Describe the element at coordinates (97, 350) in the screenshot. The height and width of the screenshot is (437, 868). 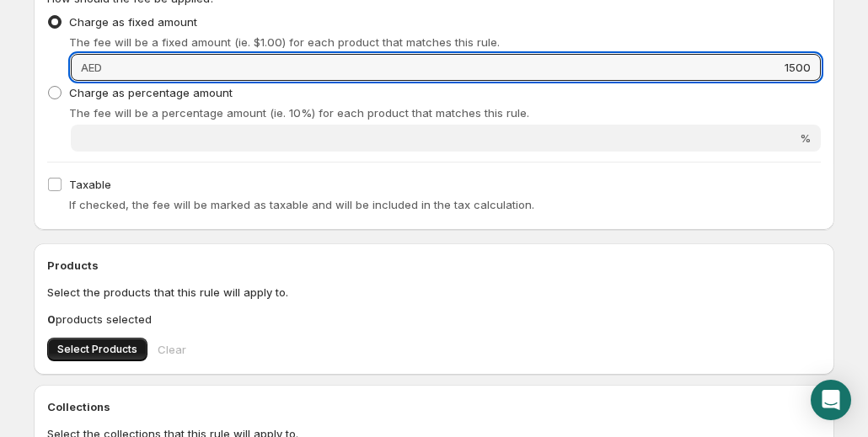
I see `button: Select Products` at that location.